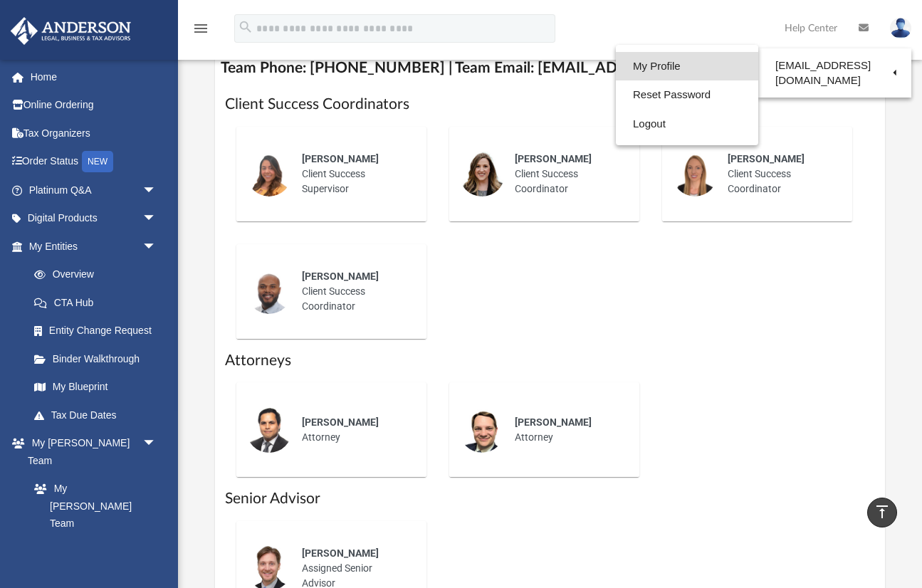 Image resolution: width=922 pixels, height=588 pixels. Describe the element at coordinates (99, 302) in the screenshot. I see `a: CTA Hub` at that location.